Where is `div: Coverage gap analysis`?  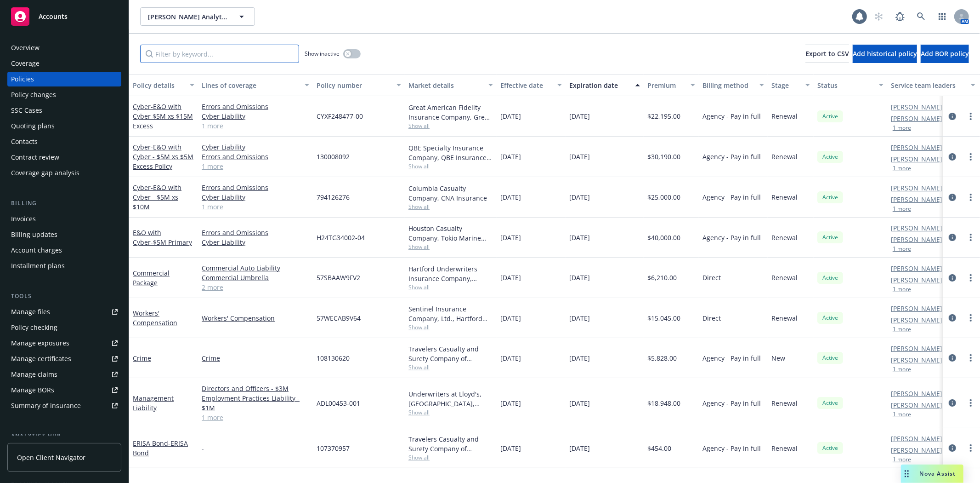 div: Coverage gap analysis is located at coordinates (45, 173).